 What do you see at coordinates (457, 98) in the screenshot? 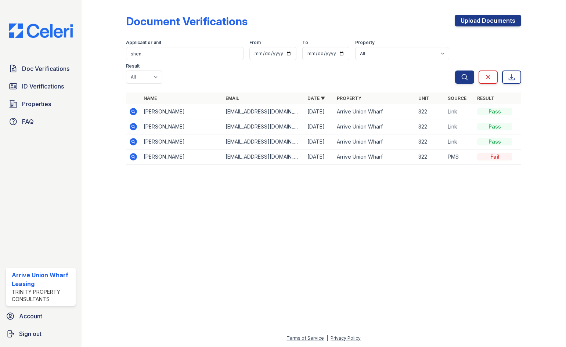
I see `a: Source` at bounding box center [457, 98].